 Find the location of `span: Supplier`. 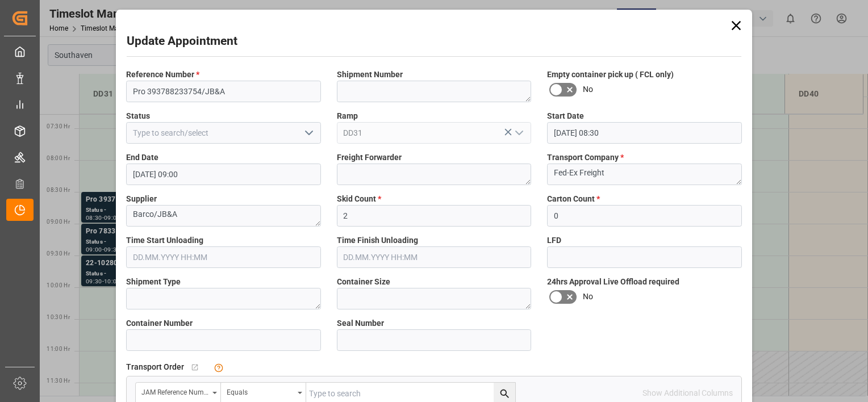

span: Supplier is located at coordinates (141, 199).